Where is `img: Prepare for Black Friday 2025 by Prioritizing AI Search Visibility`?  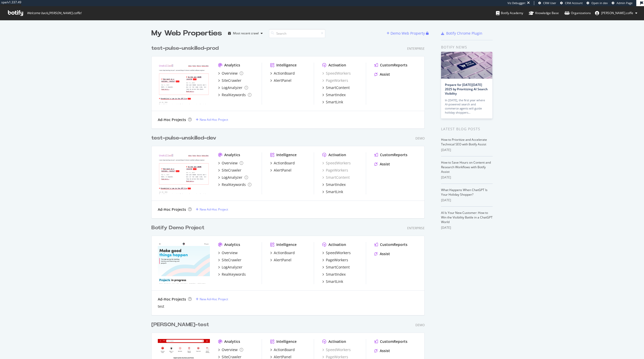
img: Prepare for Black Friday 2025 by Prioritizing AI Search Visibility is located at coordinates (467, 65).